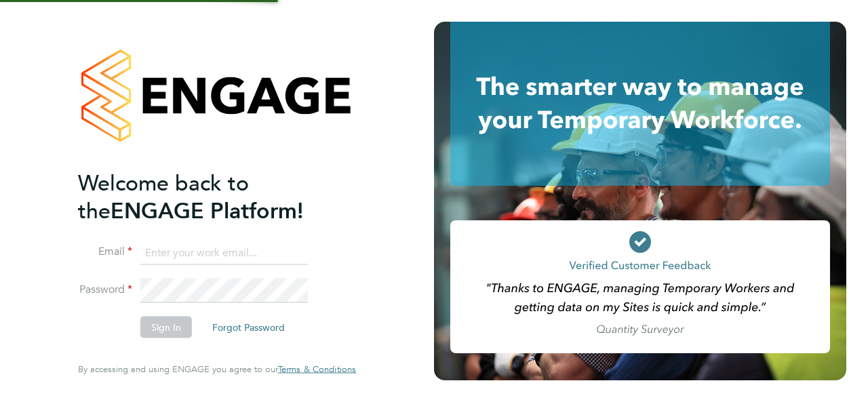  I want to click on button: Sign In, so click(166, 327).